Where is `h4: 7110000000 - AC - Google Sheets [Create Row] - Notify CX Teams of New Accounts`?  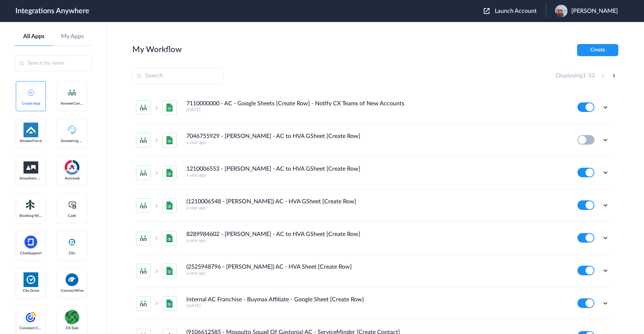 h4: 7110000000 - AC - Google Sheets [Create Row] - Notify CX Teams of New Accounts is located at coordinates (295, 104).